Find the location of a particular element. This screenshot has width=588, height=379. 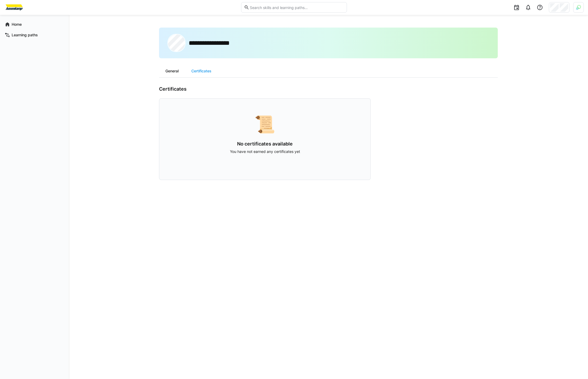

h3: No certificates available is located at coordinates (265, 144).